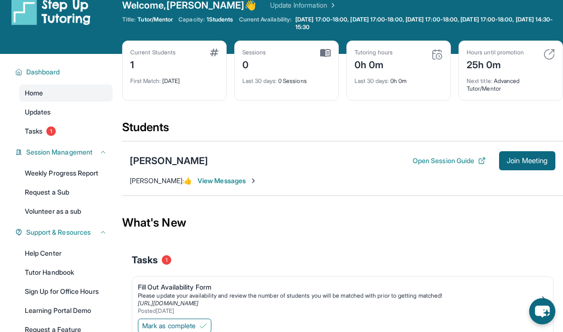 This screenshot has width=563, height=332. Describe the element at coordinates (220, 20) in the screenshot. I see `span: 1 Students` at that location.